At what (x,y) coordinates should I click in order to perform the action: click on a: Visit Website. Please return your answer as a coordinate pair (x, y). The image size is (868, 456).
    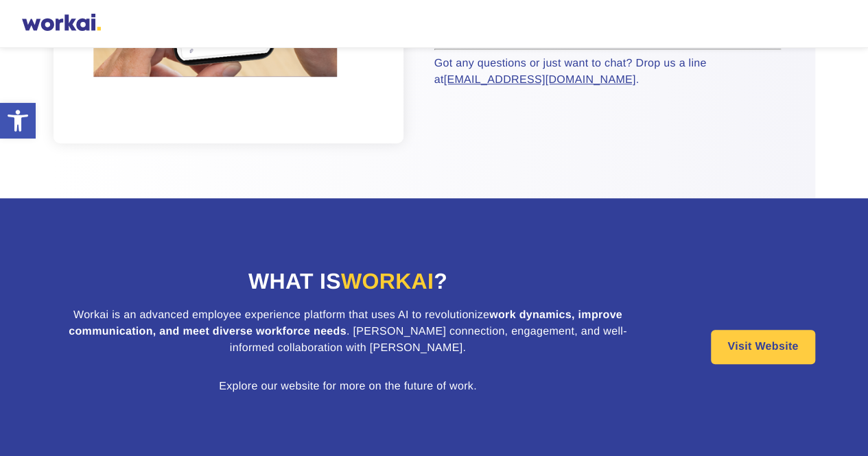
    Looking at the image, I should click on (762, 347).